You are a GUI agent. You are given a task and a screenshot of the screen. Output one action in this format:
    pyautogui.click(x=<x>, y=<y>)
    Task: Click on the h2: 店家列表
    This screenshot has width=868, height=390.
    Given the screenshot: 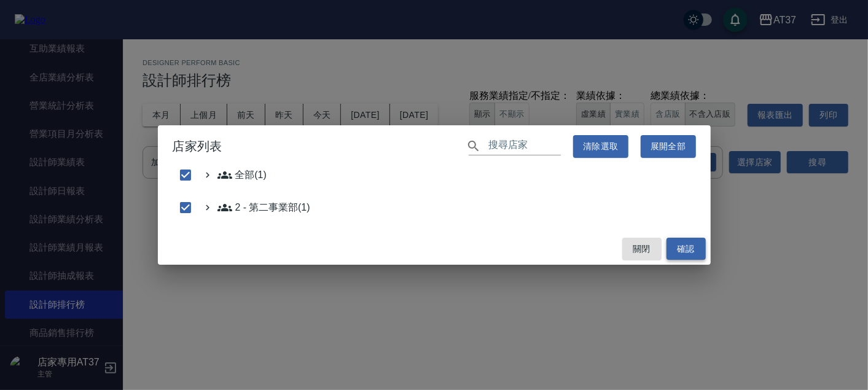 What is the action you would take?
    pyautogui.click(x=434, y=146)
    